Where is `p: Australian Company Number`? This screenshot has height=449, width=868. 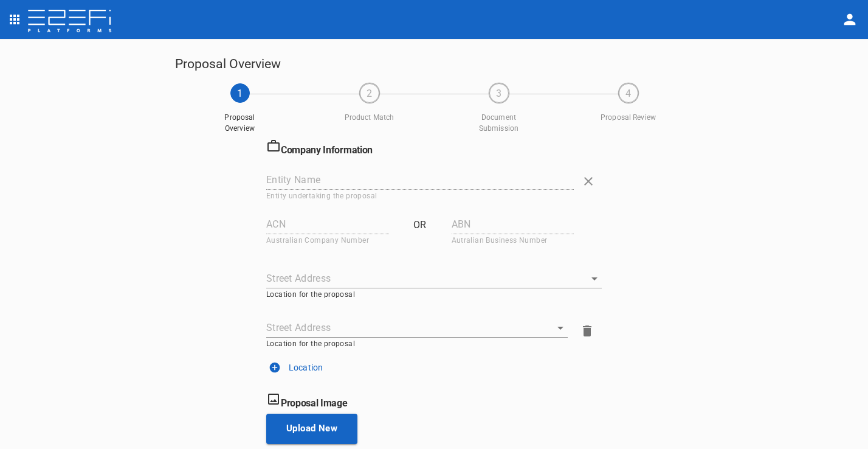 p: Australian Company Number is located at coordinates (327, 240).